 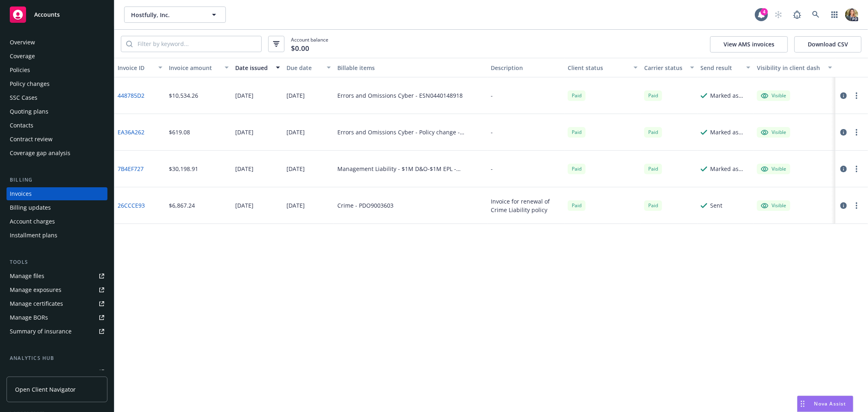 I want to click on div: Errors and Omissions Cyber - ESN0440148918, so click(x=400, y=95).